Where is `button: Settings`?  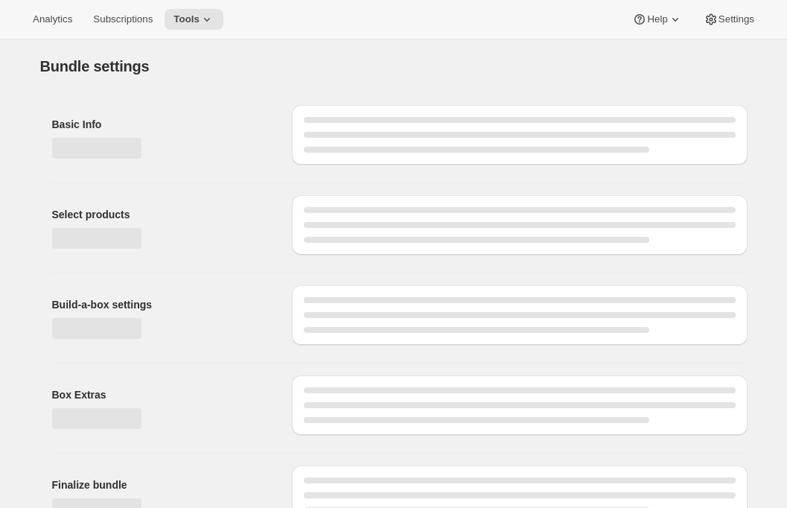 button: Settings is located at coordinates (729, 19).